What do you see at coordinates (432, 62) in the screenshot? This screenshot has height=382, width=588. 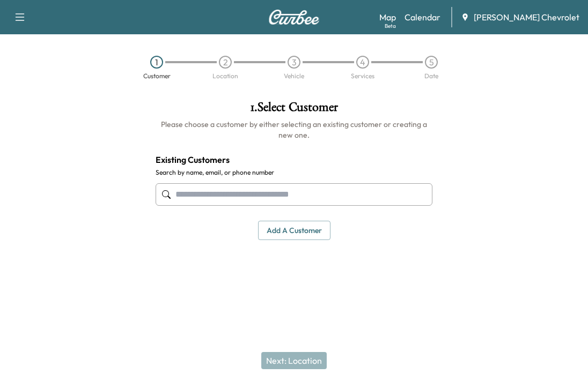 I see `div: 5` at bounding box center [432, 62].